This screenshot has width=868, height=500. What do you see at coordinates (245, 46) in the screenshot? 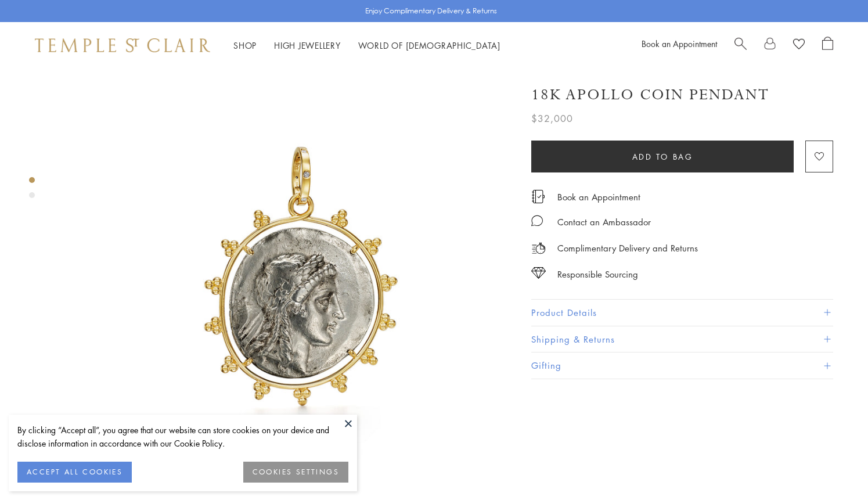
I see `a: ShopShop` at bounding box center [245, 46].